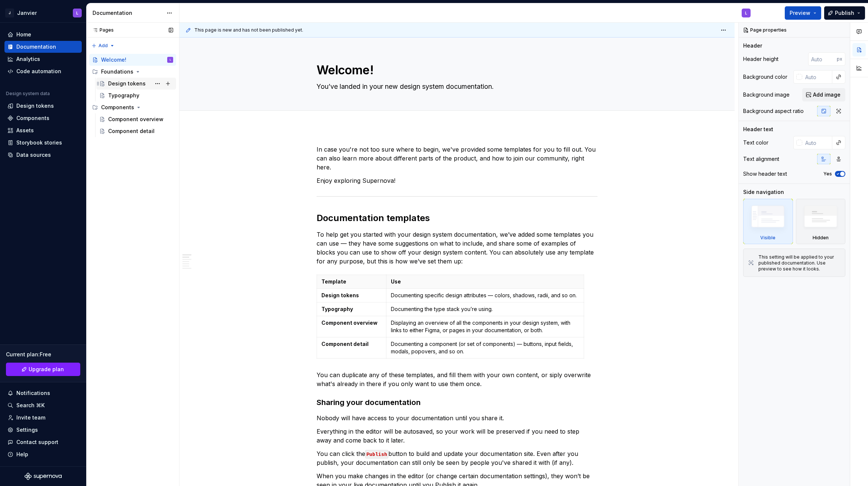 The height and width of the screenshot is (486, 868). I want to click on div: Typography, so click(124, 95).